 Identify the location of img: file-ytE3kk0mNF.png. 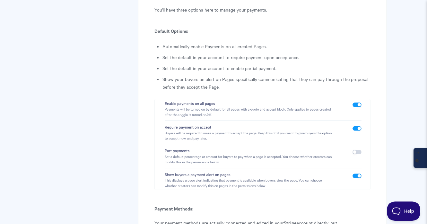
(262, 144).